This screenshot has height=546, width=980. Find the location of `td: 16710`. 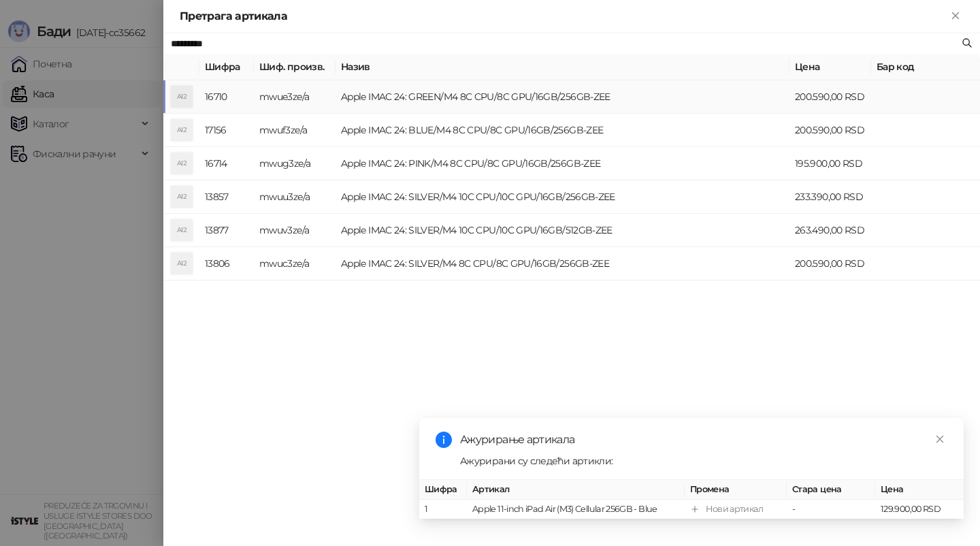

td: 16710 is located at coordinates (227, 97).